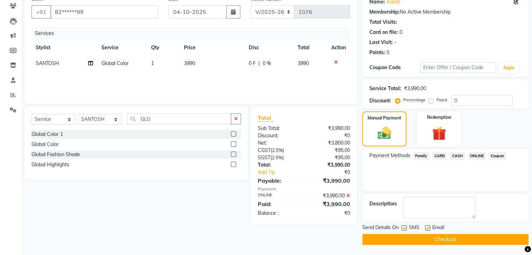 This screenshot has height=255, width=532. I want to click on span: 0 %, so click(267, 63).